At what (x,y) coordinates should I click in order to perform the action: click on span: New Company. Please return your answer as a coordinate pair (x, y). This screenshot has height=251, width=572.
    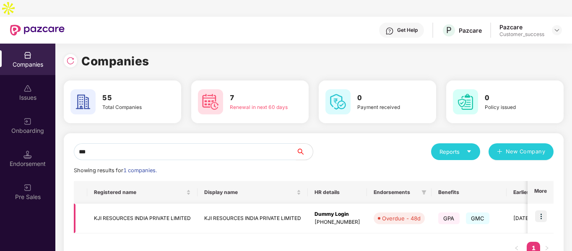
    Looking at the image, I should click on (525, 152).